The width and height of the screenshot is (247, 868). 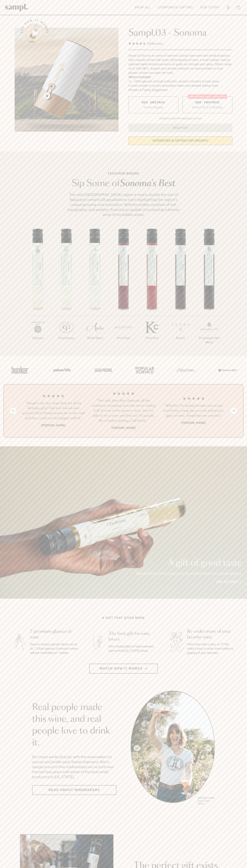 I want to click on p: Our team works directly with the winemakers to source and bottle each Sampl shipment. We’re deepl..., so click(x=74, y=767).